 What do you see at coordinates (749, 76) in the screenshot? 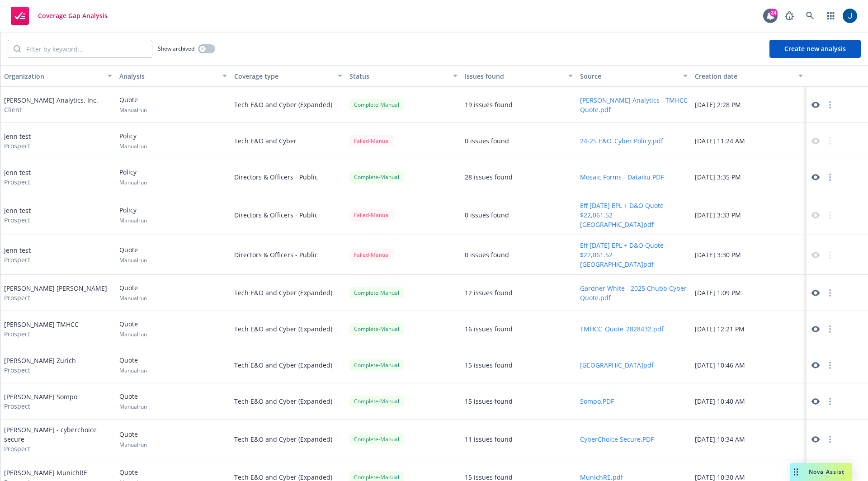
I see `button: Creation date` at bounding box center [749, 76].